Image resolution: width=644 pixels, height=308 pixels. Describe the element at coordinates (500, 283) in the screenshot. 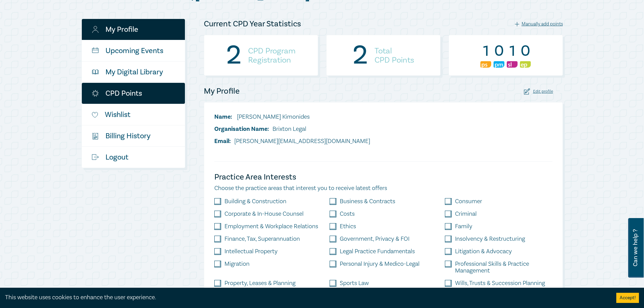

I see `label: Wills, Trusts & Succession Planning` at that location.